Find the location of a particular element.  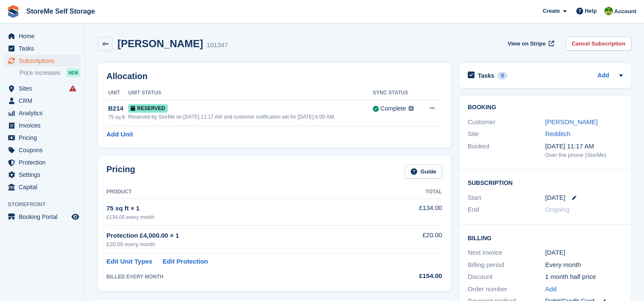

div: BILLED EVERY MONTH is located at coordinates (243, 277).